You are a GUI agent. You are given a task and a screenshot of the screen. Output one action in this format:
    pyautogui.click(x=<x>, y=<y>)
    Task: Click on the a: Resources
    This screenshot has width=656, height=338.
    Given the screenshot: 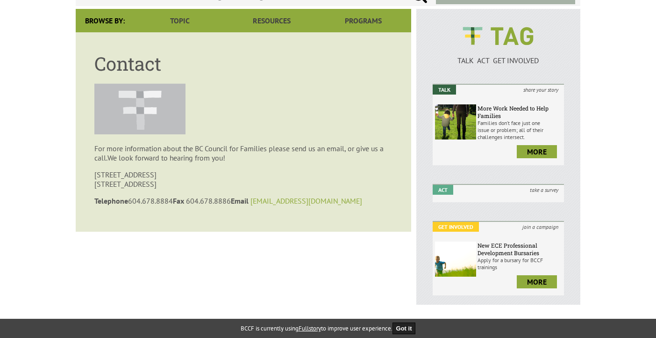 What is the action you would take?
    pyautogui.click(x=272, y=21)
    